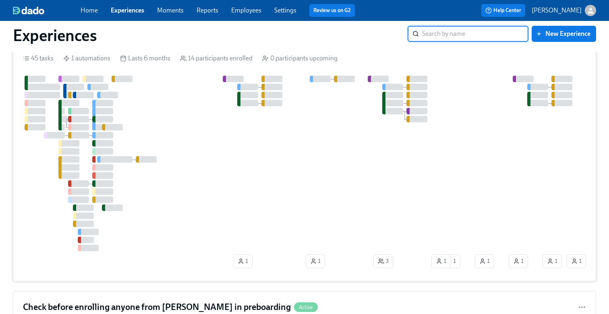 This screenshot has width=609, height=314. Describe the element at coordinates (38, 58) in the screenshot. I see `div: 45 tasks` at that location.